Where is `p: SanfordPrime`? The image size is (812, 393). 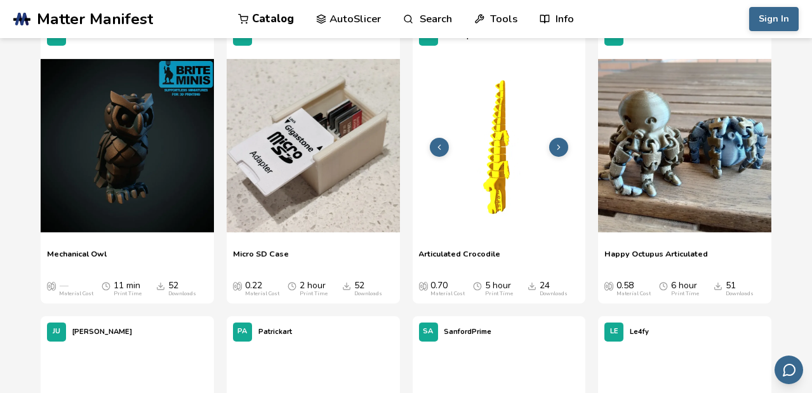 p: SanfordPrime is located at coordinates (468, 331).